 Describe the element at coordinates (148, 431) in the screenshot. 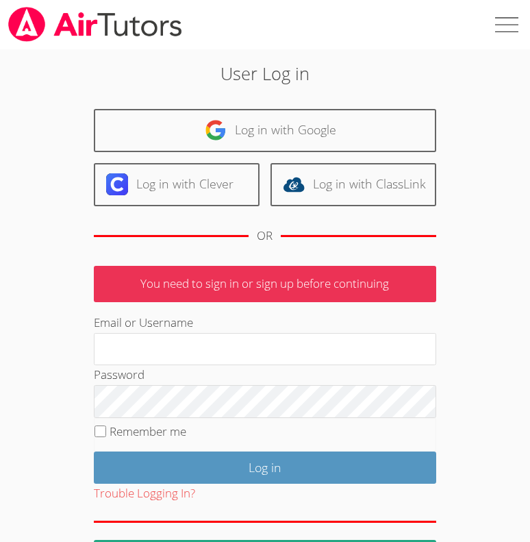

I see `label: Remember me` at that location.